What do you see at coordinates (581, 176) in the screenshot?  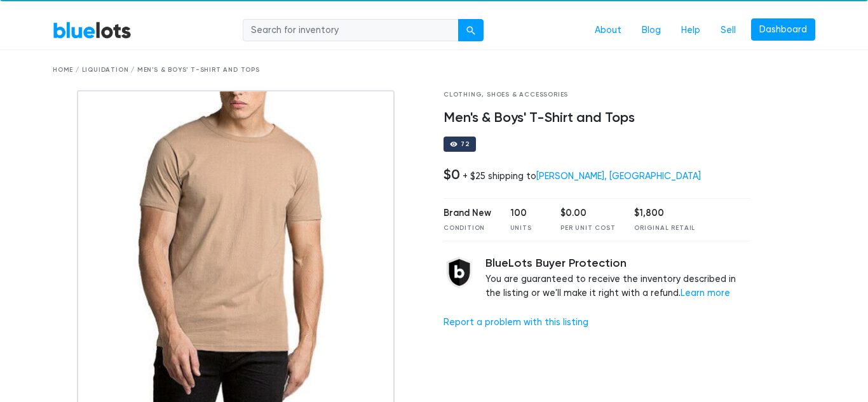 I see `div: + $25 shipping to` at bounding box center [581, 176].